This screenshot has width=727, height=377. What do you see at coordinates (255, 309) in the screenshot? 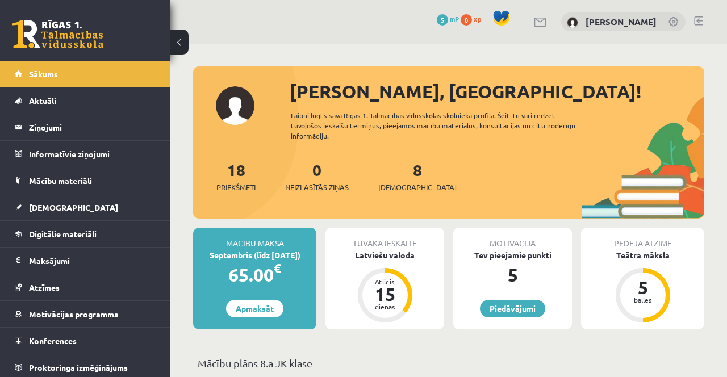
I see `a: Apmaksāt` at bounding box center [255, 309].